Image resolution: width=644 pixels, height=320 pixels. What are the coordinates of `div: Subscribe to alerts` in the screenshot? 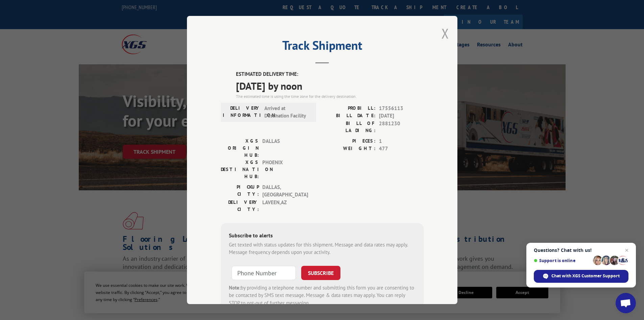 It's located at (322, 236).